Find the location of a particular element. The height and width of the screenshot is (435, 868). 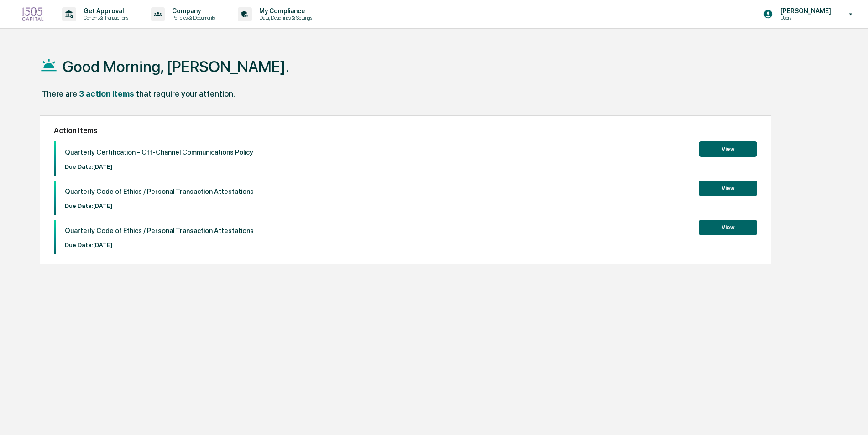

p: Company is located at coordinates (192, 11).